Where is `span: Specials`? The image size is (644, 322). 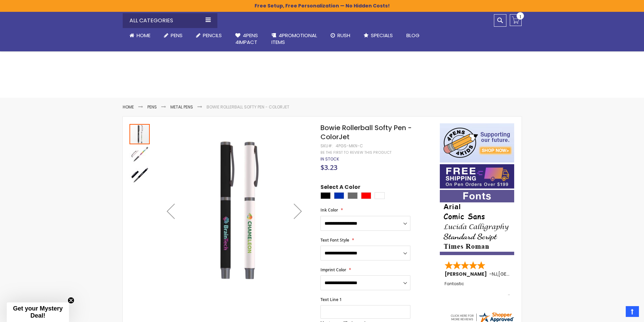
span: Specials is located at coordinates (382, 35).